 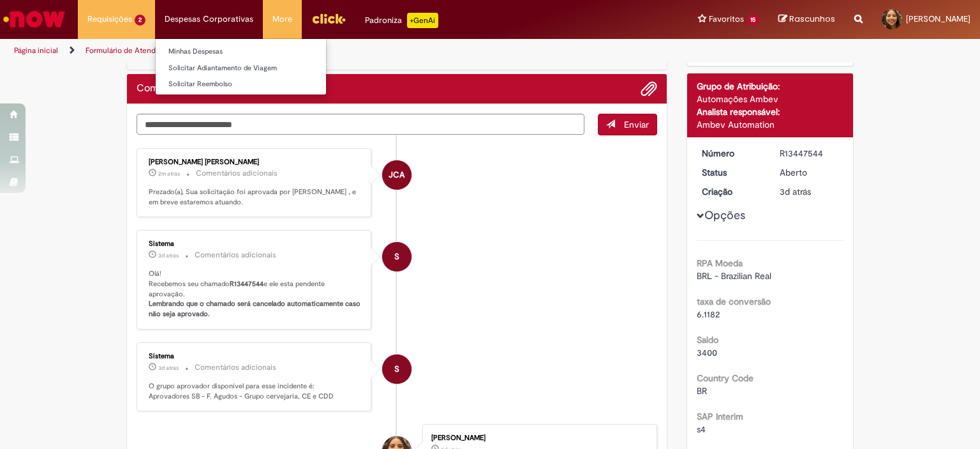 I want to click on ul: Trilhas de página, so click(x=327, y=50).